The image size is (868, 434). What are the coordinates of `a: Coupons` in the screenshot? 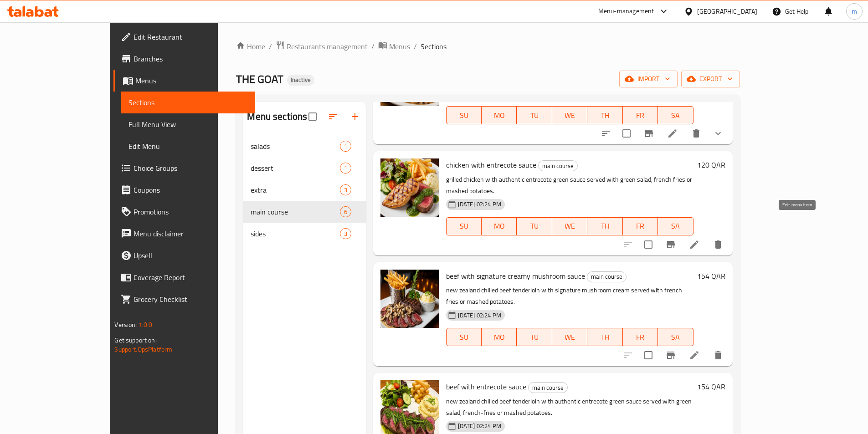 It's located at (184, 190).